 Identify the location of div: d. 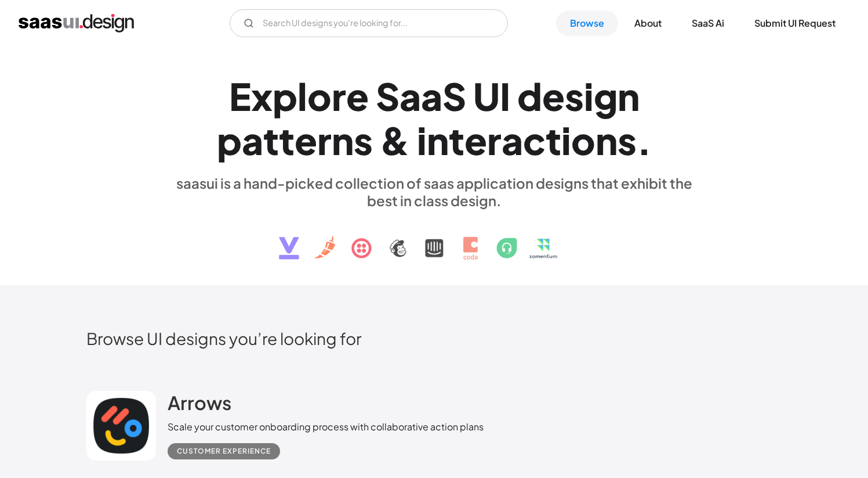
(529, 96).